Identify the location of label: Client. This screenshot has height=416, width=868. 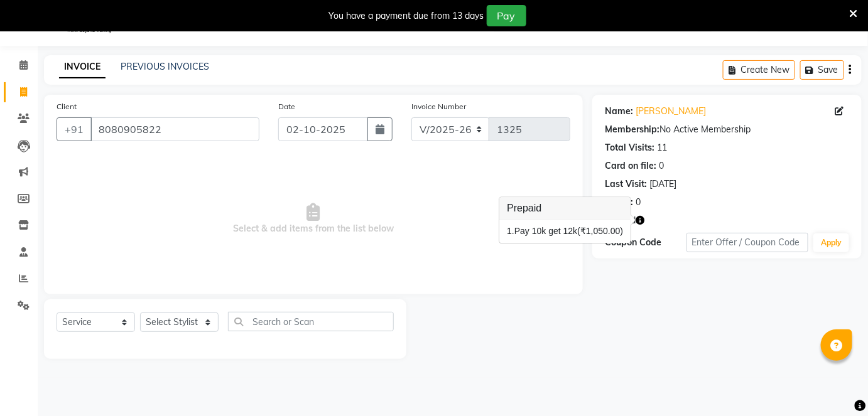
(67, 107).